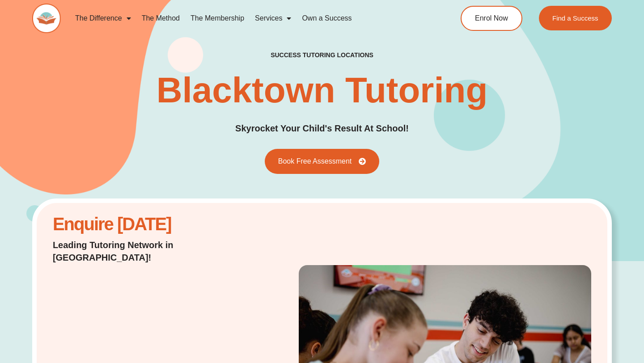  What do you see at coordinates (492, 18) in the screenshot?
I see `span: Enrol Now` at bounding box center [492, 18].